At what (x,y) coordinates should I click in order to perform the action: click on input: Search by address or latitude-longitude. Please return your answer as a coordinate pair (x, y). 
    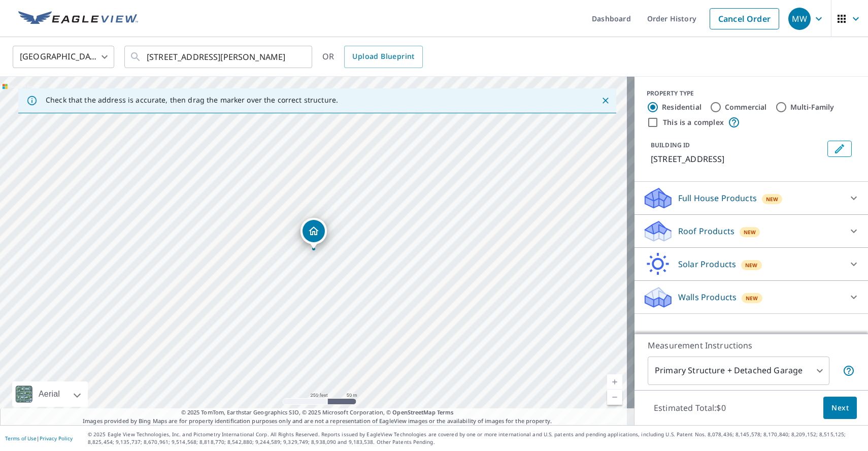
    Looking at the image, I should click on (219, 57).